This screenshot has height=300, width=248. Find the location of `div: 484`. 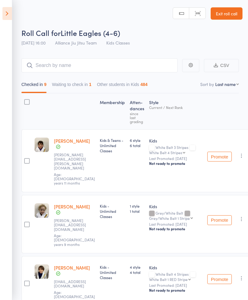

div: 484 is located at coordinates (144, 84).